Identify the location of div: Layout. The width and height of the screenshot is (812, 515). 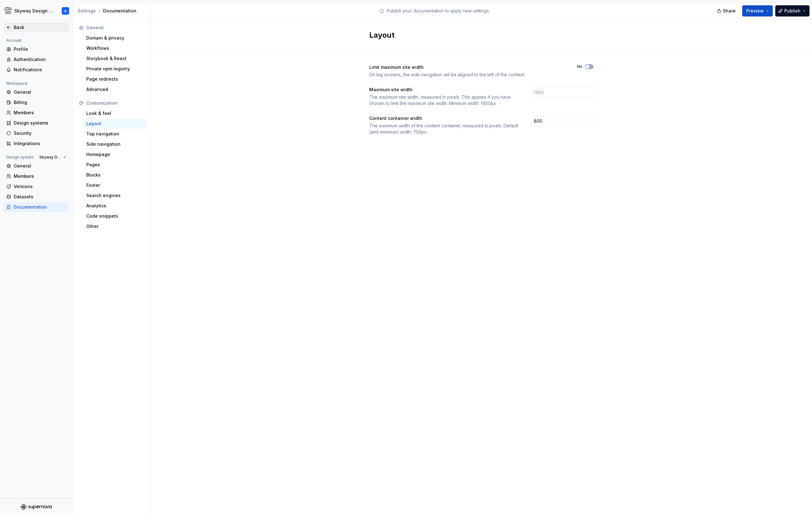
(115, 124).